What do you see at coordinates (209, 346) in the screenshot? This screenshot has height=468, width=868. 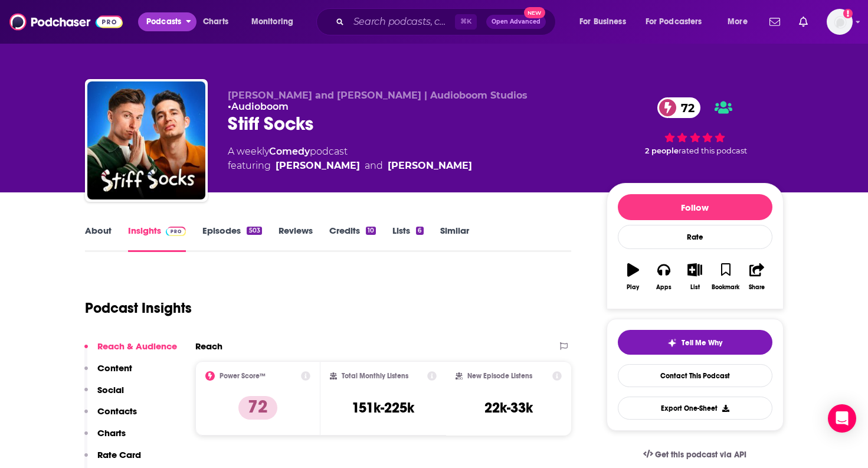 I see `h2: Reach` at bounding box center [209, 346].